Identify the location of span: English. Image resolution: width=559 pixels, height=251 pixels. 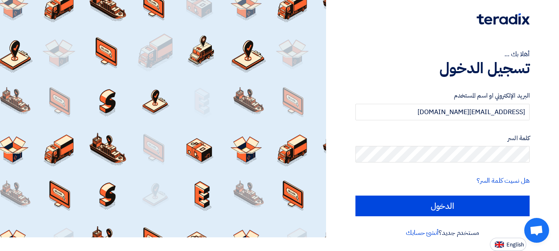
(515, 245).